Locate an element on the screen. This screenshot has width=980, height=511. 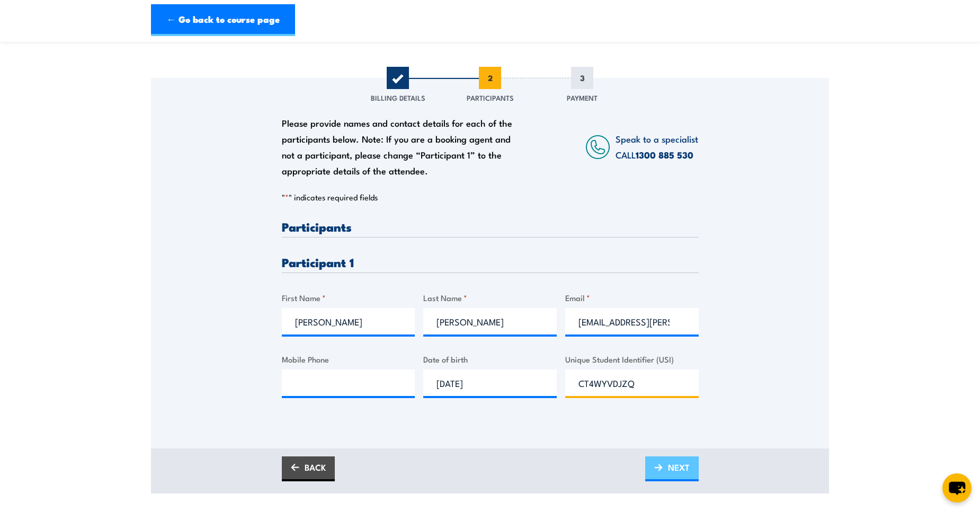
span: NEXT is located at coordinates (679, 467).